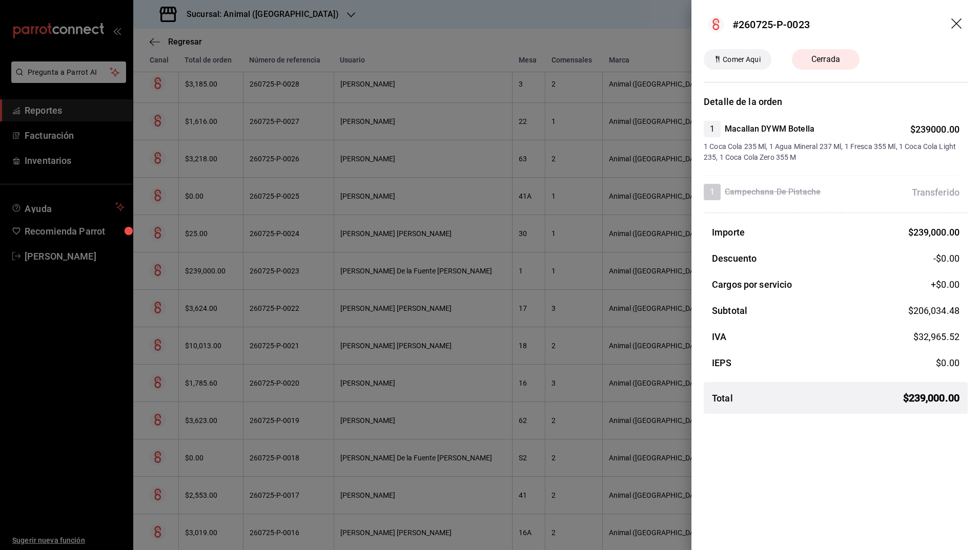 This screenshot has height=550, width=980. I want to click on span: 1 Coca Cola 235 Ml, 1 Agua Mineral 237 Ml, 1 Fresca 355 Ml, 1 Coca Cola Light 235, 1 Coca Cola Ze..., so click(831, 152).